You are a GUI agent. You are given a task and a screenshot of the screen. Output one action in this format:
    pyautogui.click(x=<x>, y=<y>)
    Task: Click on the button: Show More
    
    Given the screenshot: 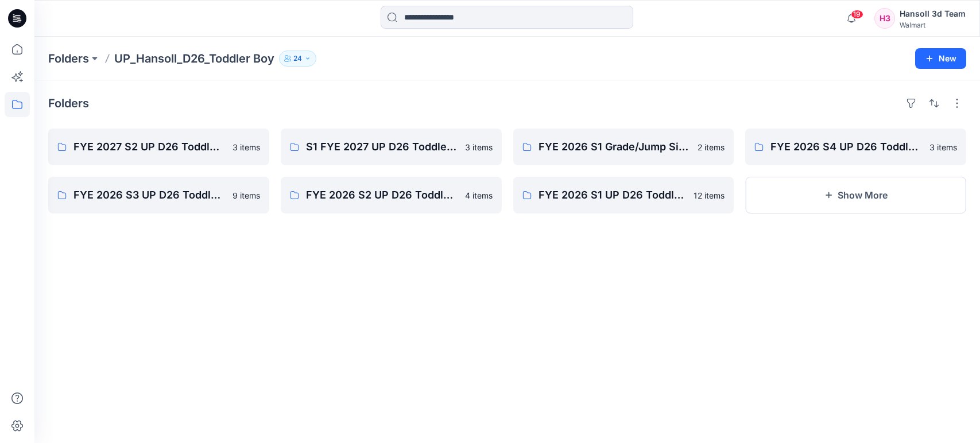 What is the action you would take?
    pyautogui.click(x=856, y=196)
    